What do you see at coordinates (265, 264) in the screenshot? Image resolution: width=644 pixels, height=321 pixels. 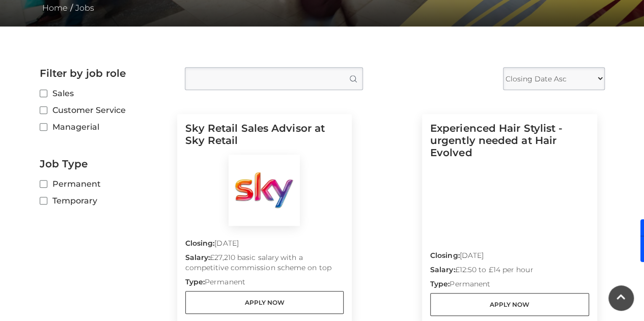 I see `p: £27,210 basic salary with a competitive commission scheme on top` at bounding box center [265, 264].